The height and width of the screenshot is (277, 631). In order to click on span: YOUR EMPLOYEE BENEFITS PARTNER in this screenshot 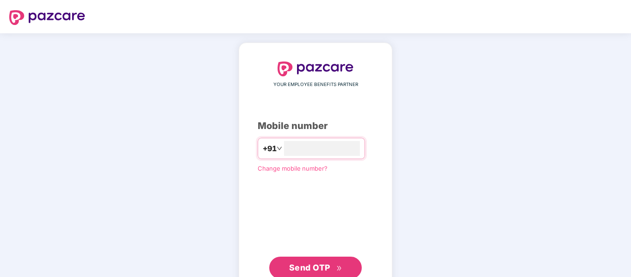, I will do `click(315, 85)`.